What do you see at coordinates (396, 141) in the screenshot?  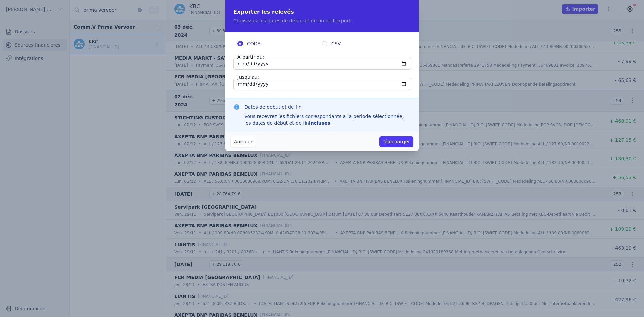 I see `button: Télécharger` at bounding box center [396, 141].